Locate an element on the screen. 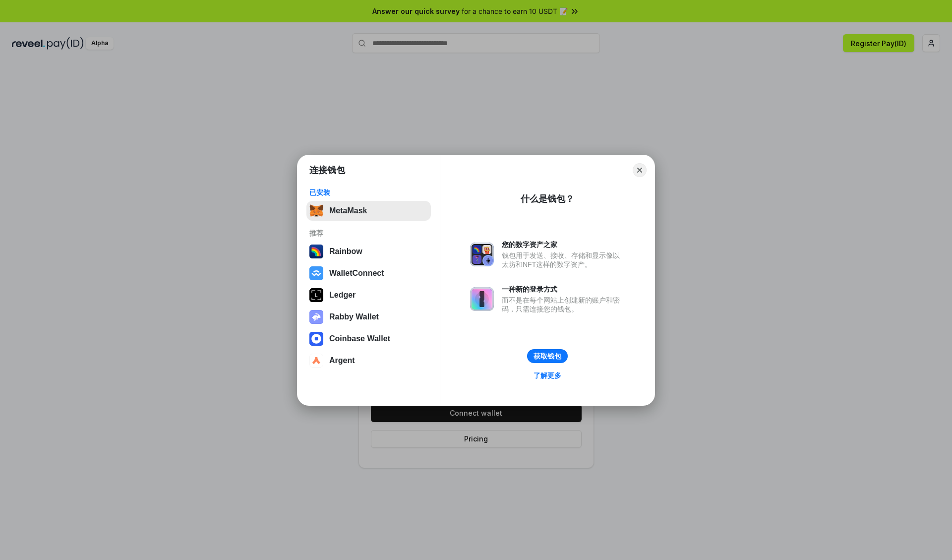  div: Ledger is located at coordinates (342, 295).